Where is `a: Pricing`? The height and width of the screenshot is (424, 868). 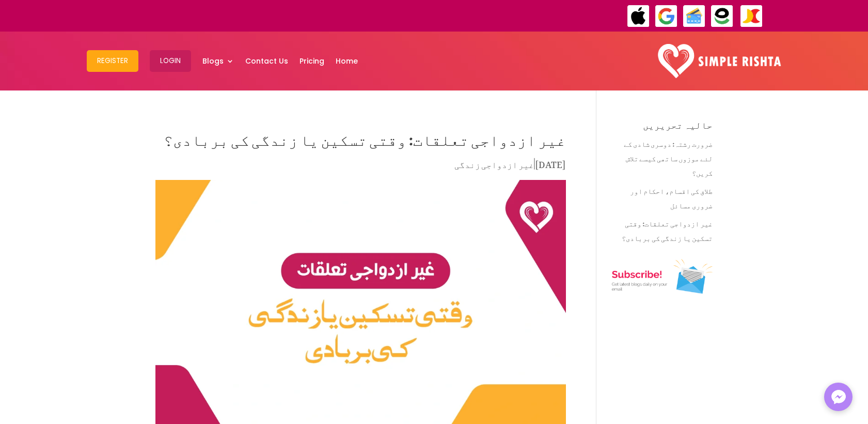 a: Pricing is located at coordinates (312, 61).